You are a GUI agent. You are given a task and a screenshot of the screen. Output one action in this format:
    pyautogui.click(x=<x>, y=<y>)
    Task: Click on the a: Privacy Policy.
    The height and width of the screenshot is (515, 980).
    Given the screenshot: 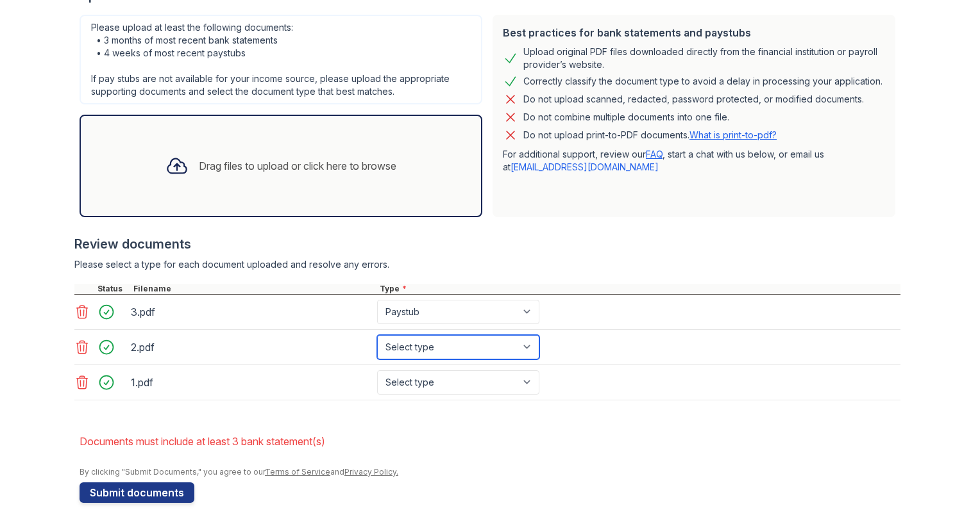 What is the action you would take?
    pyautogui.click(x=371, y=472)
    